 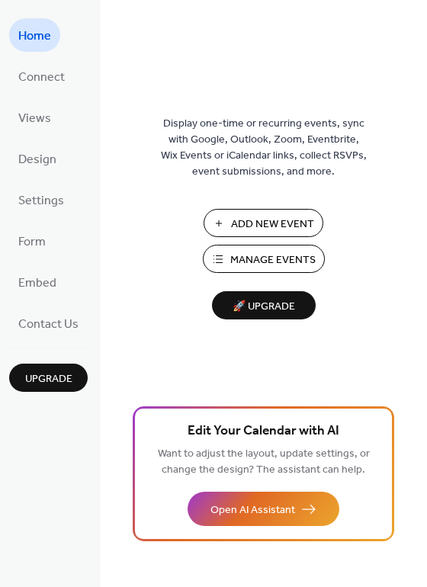 I want to click on span: Want to adjust the layout, update settings, or change the design? The assistant can help., so click(x=264, y=462).